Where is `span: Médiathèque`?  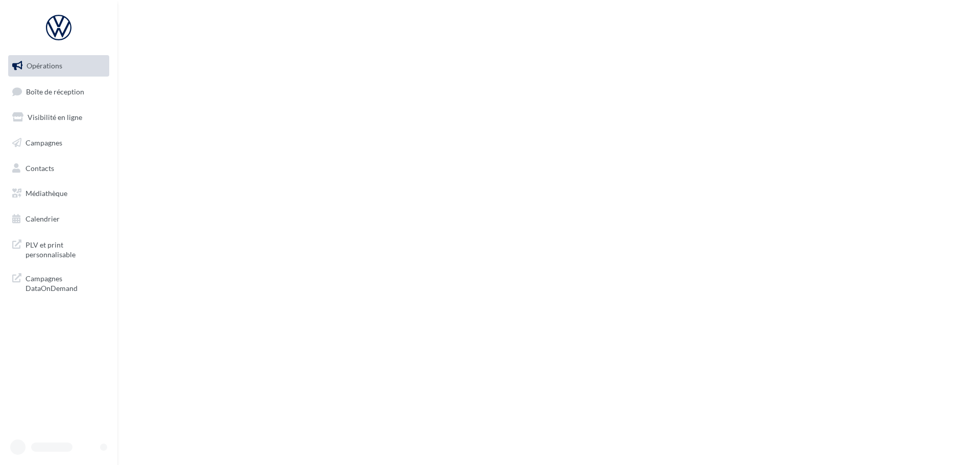 span: Médiathèque is located at coordinates (47, 193).